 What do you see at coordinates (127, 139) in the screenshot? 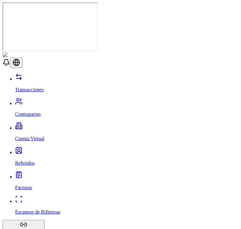
I see `p: Cuenta Virtual` at bounding box center [127, 139].